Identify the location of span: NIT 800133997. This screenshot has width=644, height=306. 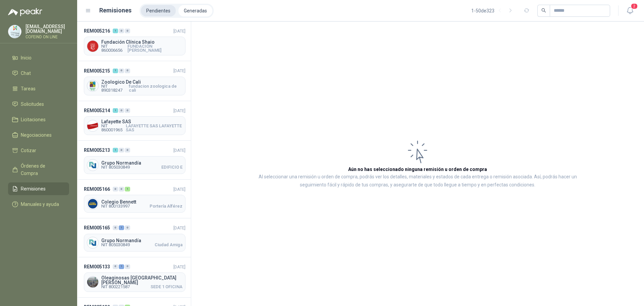
(116, 206).